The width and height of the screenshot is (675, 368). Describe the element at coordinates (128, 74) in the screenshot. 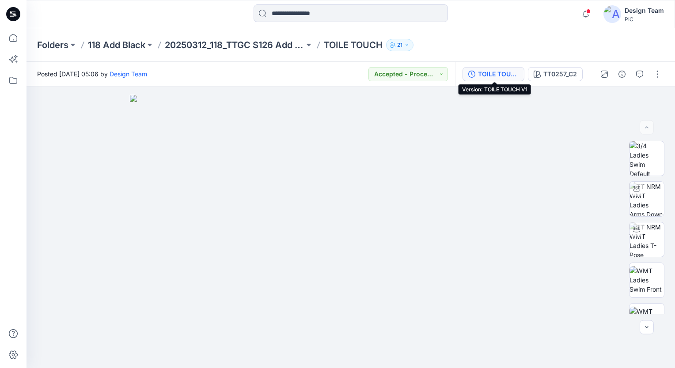

I see `a: Design Team` at that location.